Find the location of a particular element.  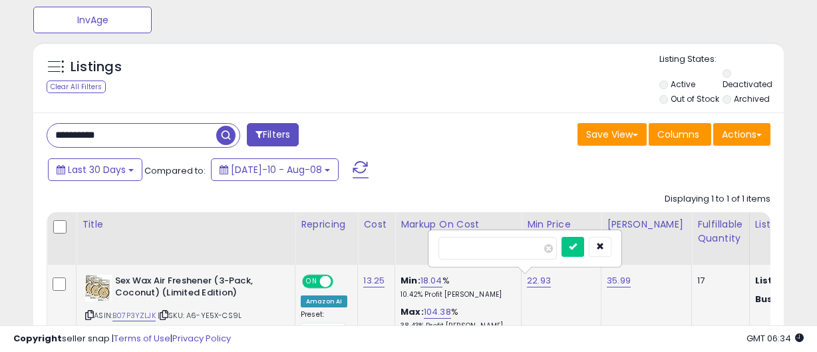

span: Columns is located at coordinates (678, 134).